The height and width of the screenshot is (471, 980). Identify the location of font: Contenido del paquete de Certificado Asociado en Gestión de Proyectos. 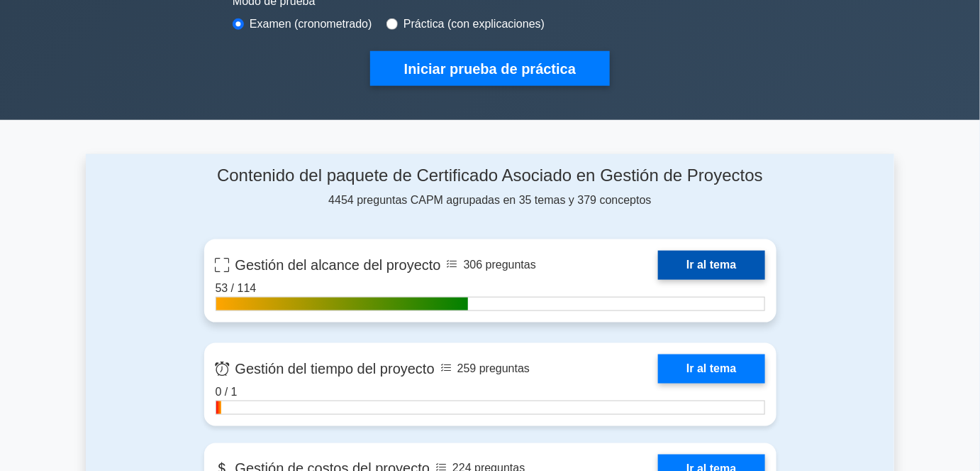
(490, 175).